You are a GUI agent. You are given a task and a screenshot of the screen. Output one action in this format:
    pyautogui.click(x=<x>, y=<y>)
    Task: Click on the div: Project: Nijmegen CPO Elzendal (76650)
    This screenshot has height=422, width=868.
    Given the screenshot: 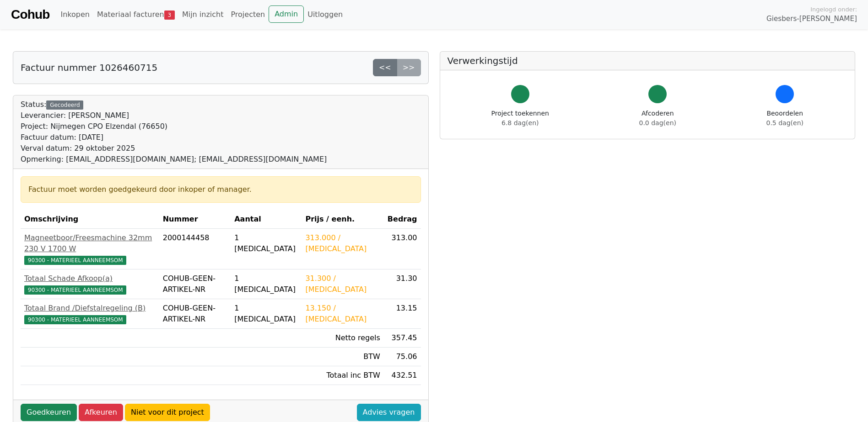 What is the action you would take?
    pyautogui.click(x=173, y=126)
    